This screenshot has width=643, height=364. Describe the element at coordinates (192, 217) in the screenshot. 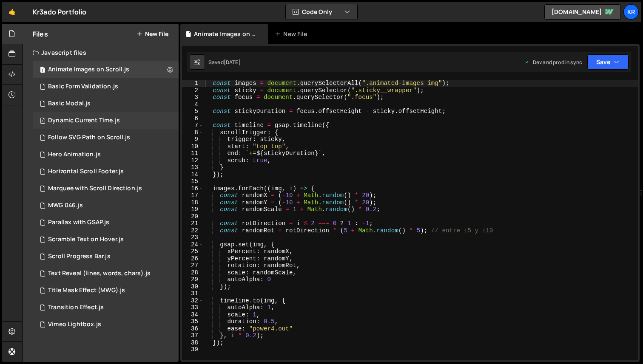

I see `div: 20` at that location.